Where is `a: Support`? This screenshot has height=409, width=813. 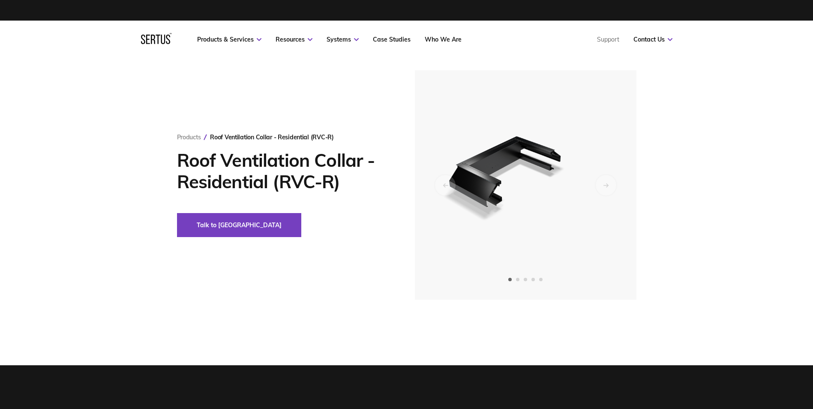 a: Support is located at coordinates (608, 39).